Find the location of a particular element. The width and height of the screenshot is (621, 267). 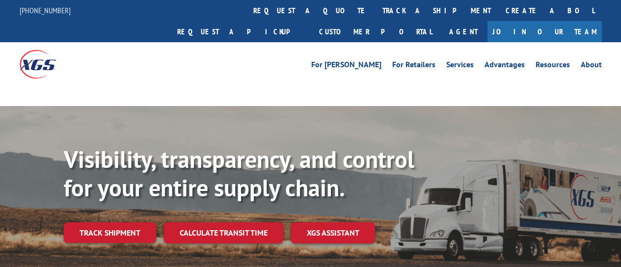

a: Agent is located at coordinates (464, 31).